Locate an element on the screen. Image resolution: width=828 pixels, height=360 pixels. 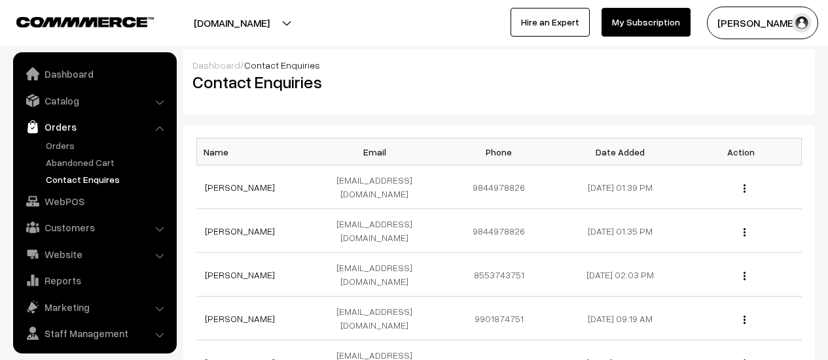
img: COMMMERCE is located at coordinates (85, 22).